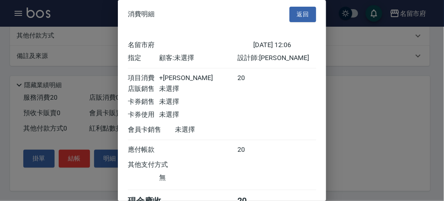  Describe the element at coordinates (143, 115) in the screenshot. I see `div: 卡券使用` at that location.